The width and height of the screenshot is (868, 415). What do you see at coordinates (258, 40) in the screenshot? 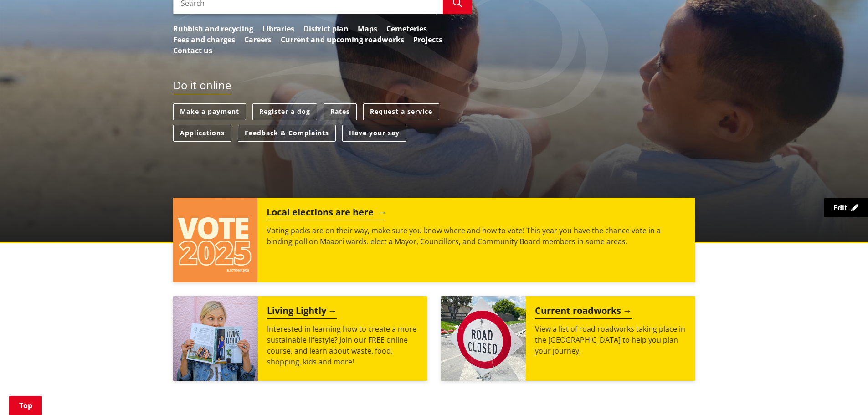
I see `a: Careers` at bounding box center [258, 40].